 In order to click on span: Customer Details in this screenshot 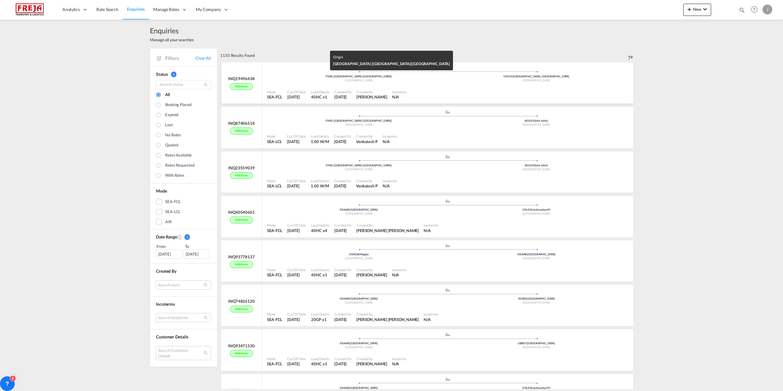, I will do `click(172, 337)`.